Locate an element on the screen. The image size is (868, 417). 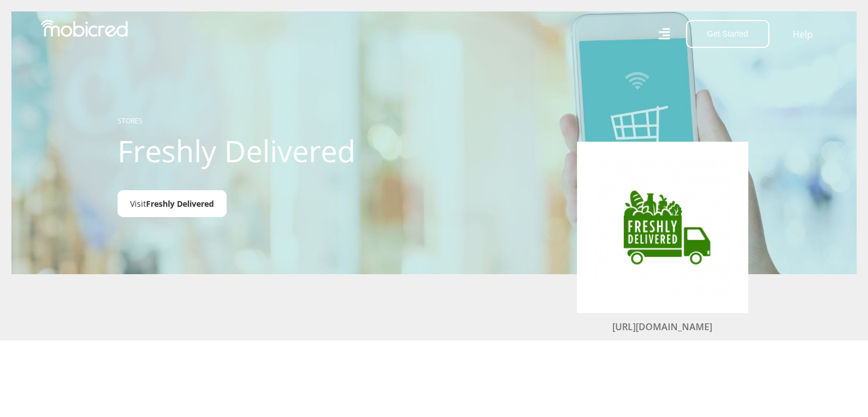
img: Mobicred is located at coordinates (85, 28).